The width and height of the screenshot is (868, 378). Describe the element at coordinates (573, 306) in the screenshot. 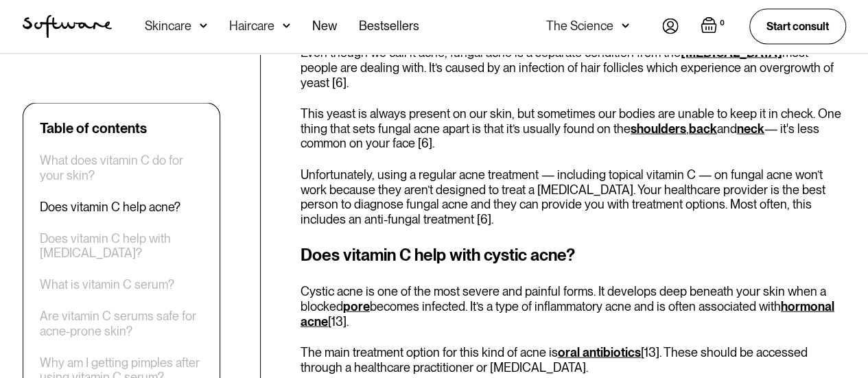

I see `p: Cystic acne is one of the most severe and painful forms. It develops deep beneath your skin when ...` at that location.